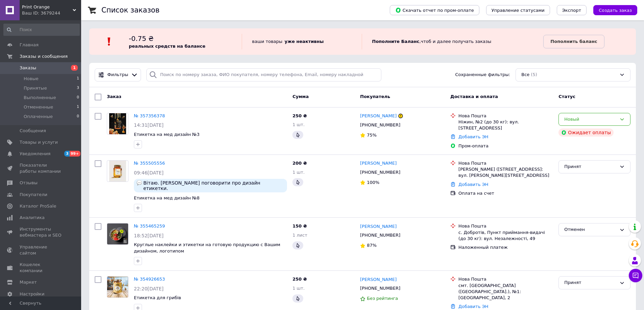 The image size is (644, 310). What do you see at coordinates (518, 11) in the screenshot?
I see `button: Управление статусами` at bounding box center [518, 11].